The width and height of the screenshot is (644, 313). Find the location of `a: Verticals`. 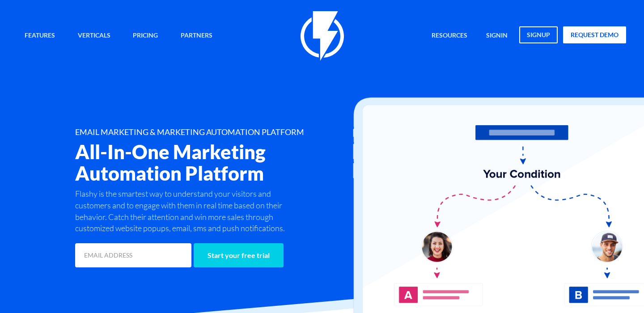

a: Verticals is located at coordinates (94, 36).